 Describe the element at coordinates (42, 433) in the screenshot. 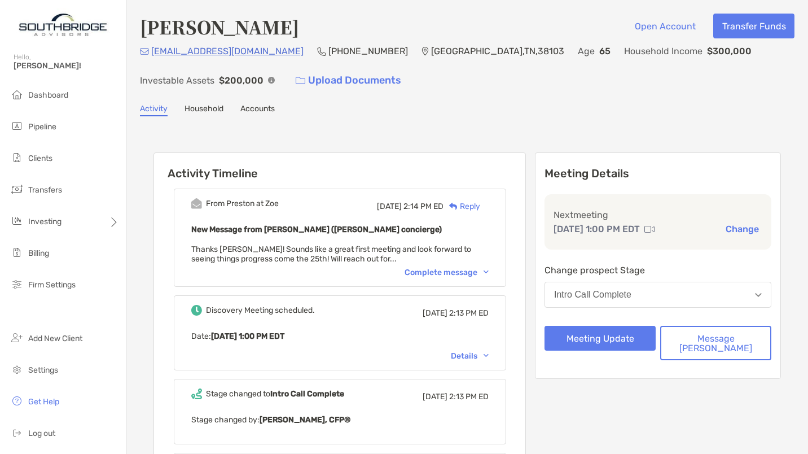

I see `span: Log out` at that location.